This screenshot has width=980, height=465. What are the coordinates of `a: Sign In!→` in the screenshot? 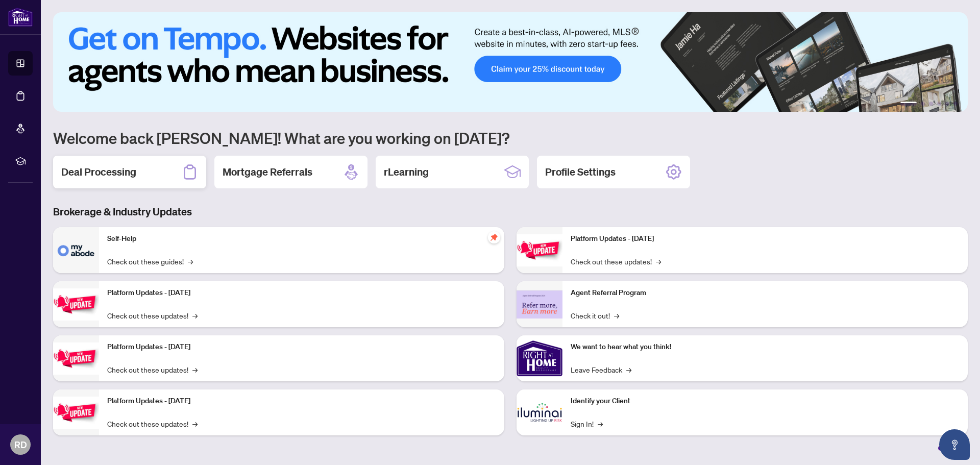 It's located at (586, 424).